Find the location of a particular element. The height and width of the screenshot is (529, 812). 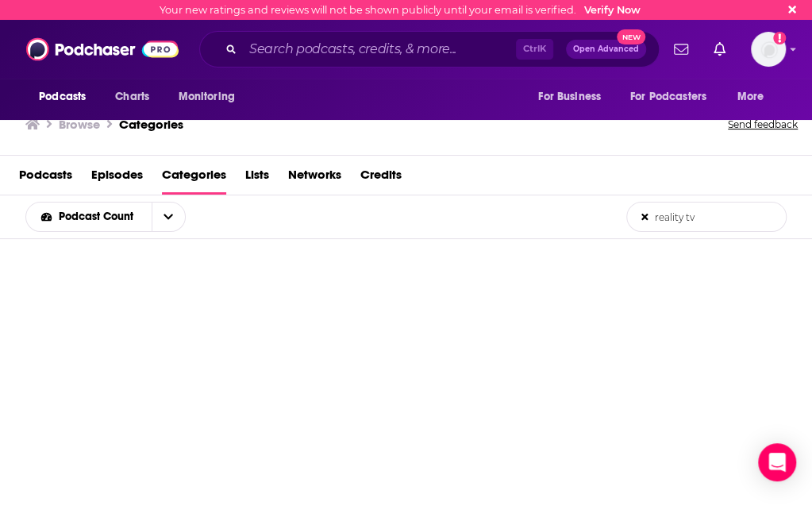

a: Credits is located at coordinates (381, 178).